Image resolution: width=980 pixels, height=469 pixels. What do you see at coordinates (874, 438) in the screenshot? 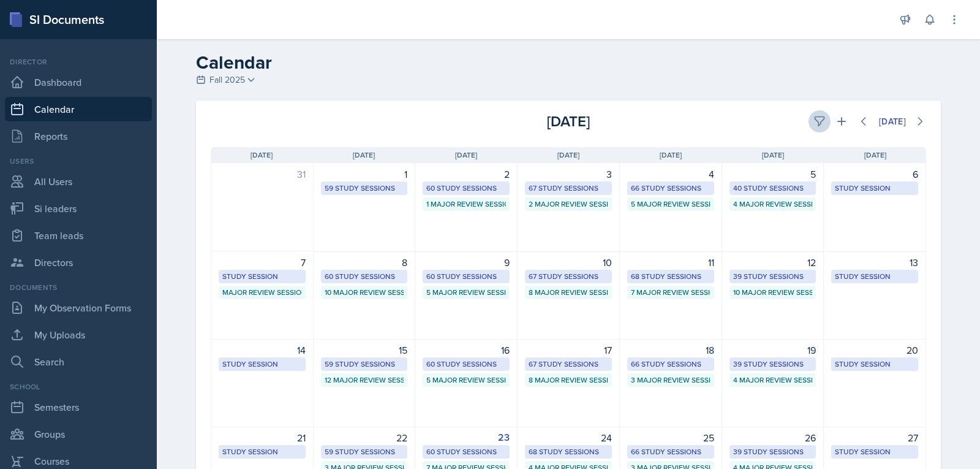
I see `div: 27` at bounding box center [874, 438].